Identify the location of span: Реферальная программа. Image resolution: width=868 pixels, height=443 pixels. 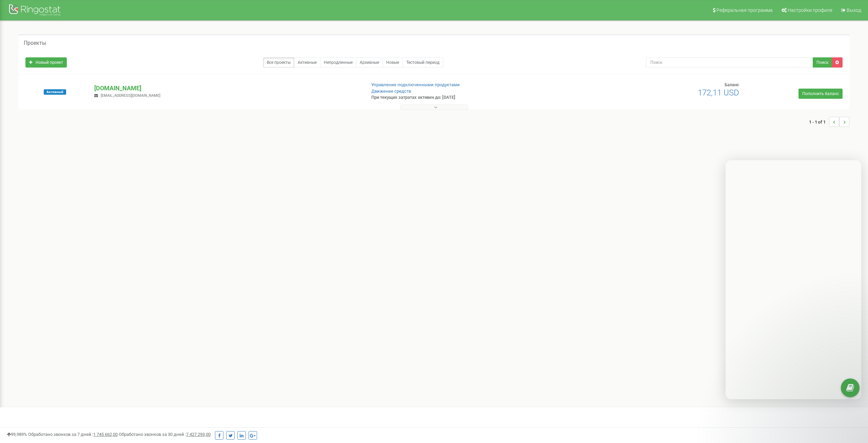
(745, 10).